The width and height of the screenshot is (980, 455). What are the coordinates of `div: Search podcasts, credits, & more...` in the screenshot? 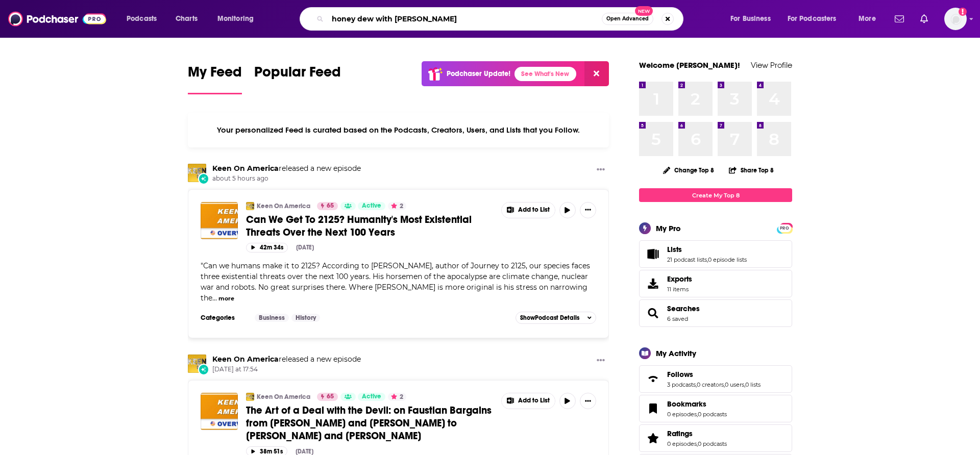 It's located at (501, 19).